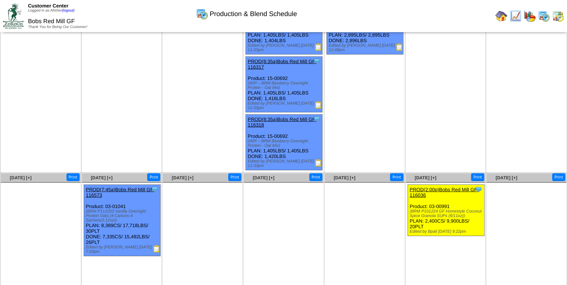 The height and width of the screenshot is (285, 567). What do you see at coordinates (558, 16) in the screenshot?
I see `img: calendarinout.gif` at bounding box center [558, 16].